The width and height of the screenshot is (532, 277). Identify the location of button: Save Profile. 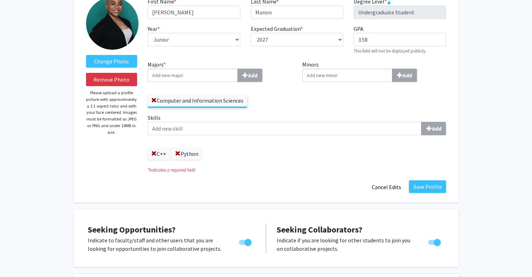
(428, 187).